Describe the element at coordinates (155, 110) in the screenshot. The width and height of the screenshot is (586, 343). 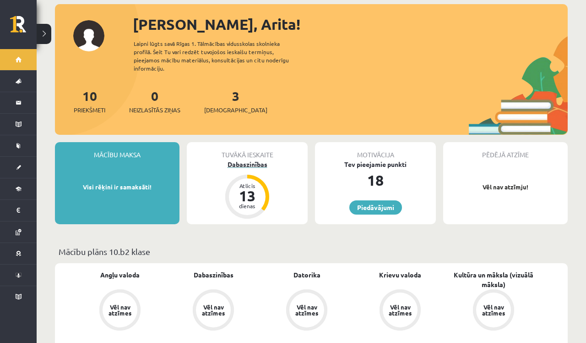
I see `span: Neizlasītās ziņas` at that location.